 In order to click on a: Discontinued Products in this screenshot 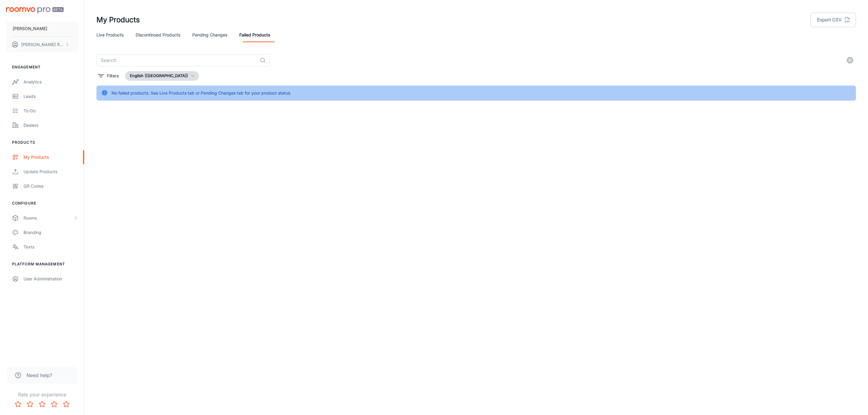, I will do `click(158, 35)`.